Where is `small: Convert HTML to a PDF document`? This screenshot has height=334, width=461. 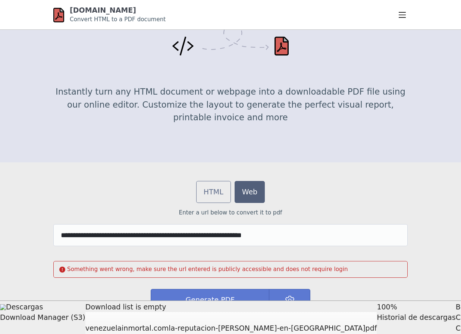
small: Convert HTML to a PDF document is located at coordinates (117, 19).